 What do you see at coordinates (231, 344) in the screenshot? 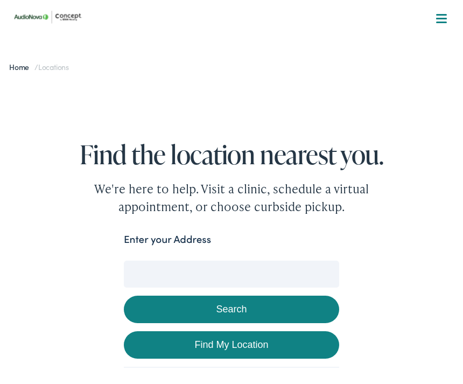
I see `a: Find My Location` at bounding box center [231, 344].